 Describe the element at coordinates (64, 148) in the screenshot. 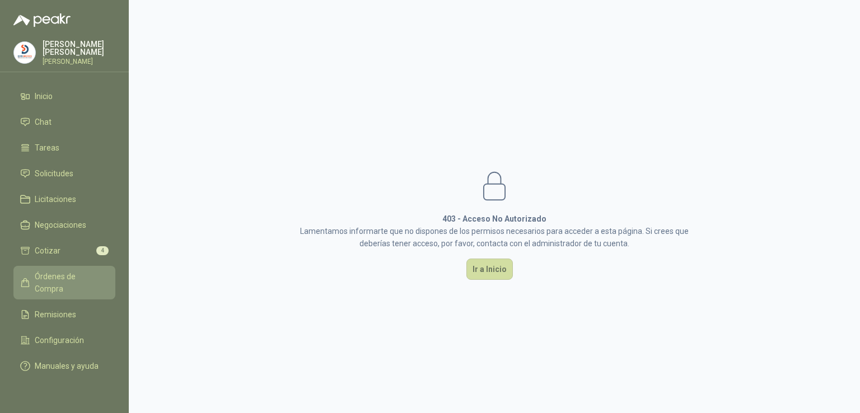

I see `a: Tareas` at that location.